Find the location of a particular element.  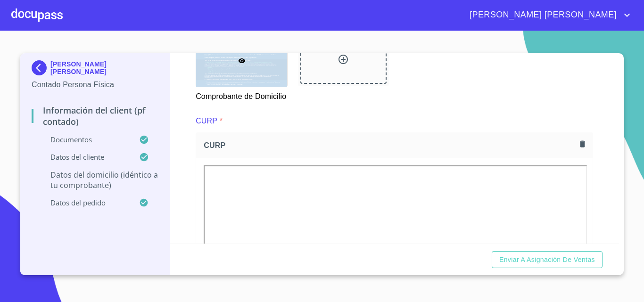

p: Contado Persona Física is located at coordinates (95, 85).